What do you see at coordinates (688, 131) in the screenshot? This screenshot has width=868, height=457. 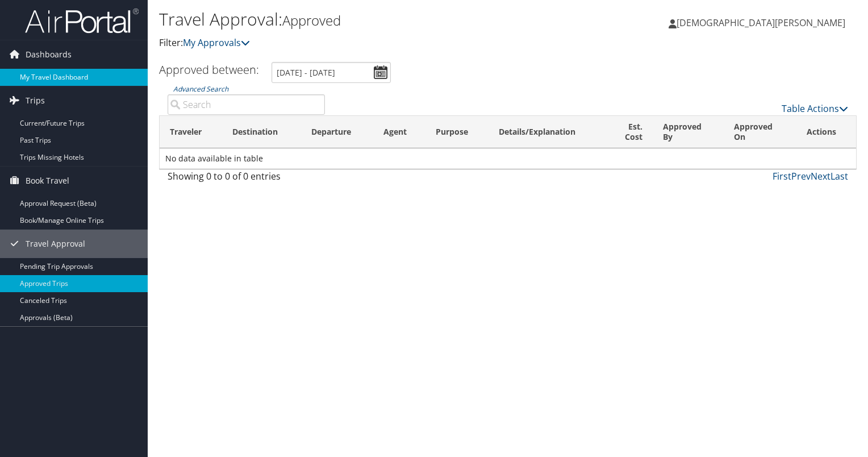 I see `th: Approved By: activate to sort column ascending` at bounding box center [688, 131].